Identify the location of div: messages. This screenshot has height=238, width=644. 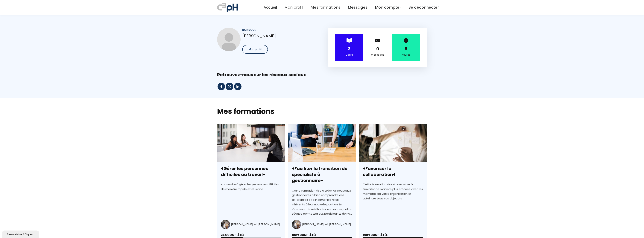
(378, 55).